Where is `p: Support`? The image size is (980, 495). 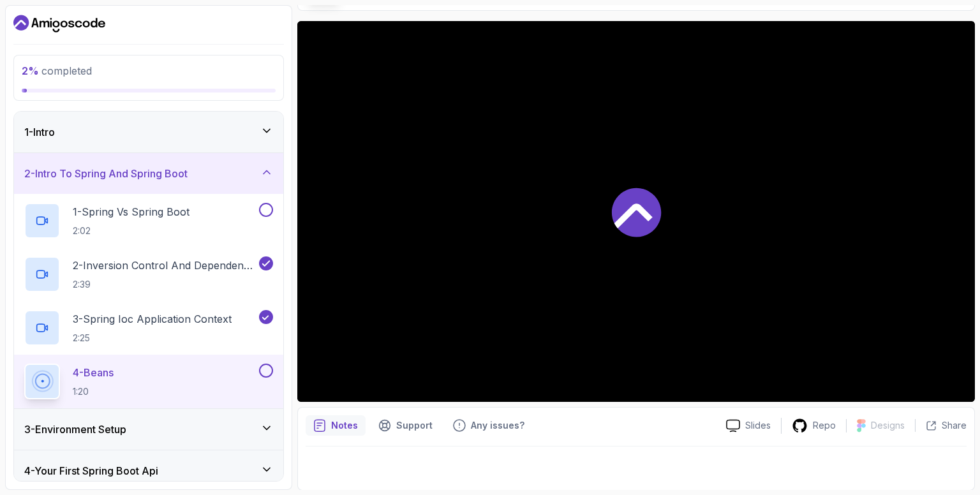 p: Support is located at coordinates (414, 425).